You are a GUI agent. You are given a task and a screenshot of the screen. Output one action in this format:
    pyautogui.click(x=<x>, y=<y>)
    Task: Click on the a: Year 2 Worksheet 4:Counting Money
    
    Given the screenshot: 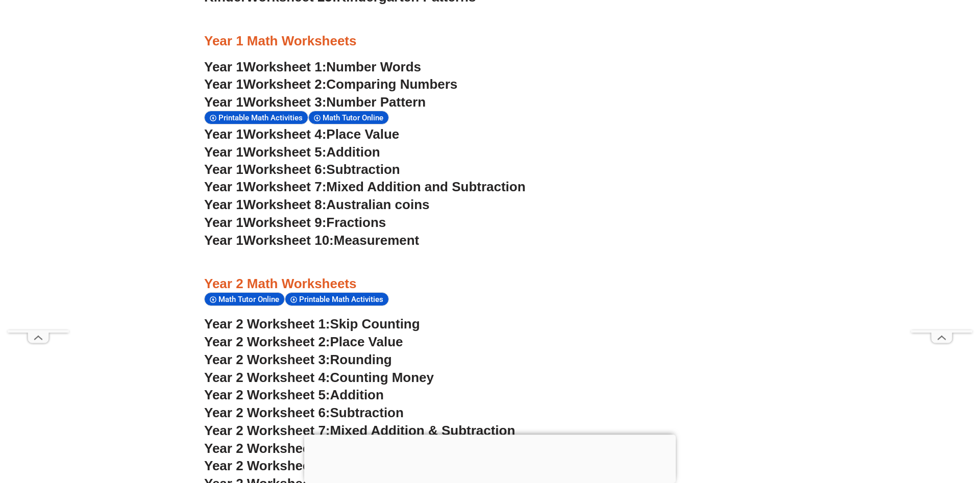 What is the action you would take?
    pyautogui.click(x=319, y=378)
    